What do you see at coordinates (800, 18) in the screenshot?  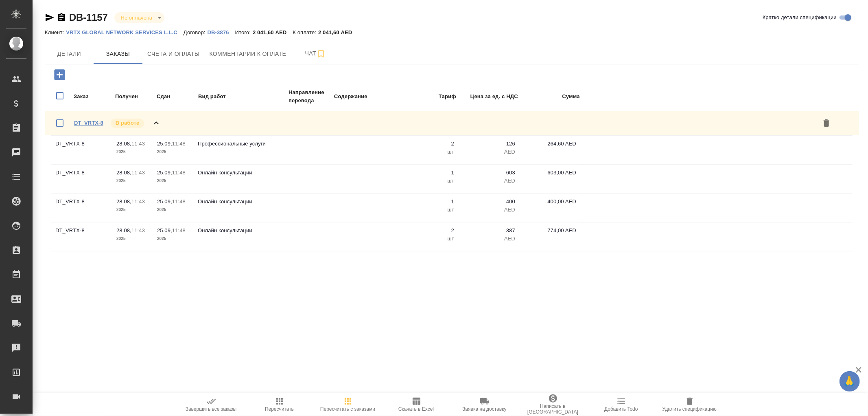 I see `span: Кратко детали спецификации` at bounding box center [800, 18].